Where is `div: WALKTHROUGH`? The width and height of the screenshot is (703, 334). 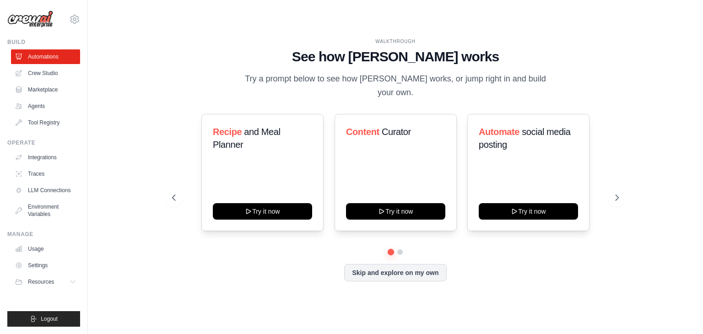 div: WALKTHROUGH is located at coordinates (396, 41).